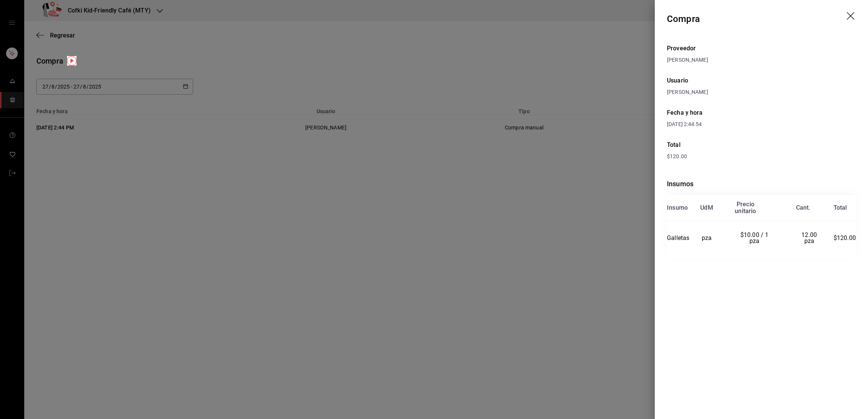 The height and width of the screenshot is (419, 868). What do you see at coordinates (683, 19) in the screenshot?
I see `div: Compra` at bounding box center [683, 19].